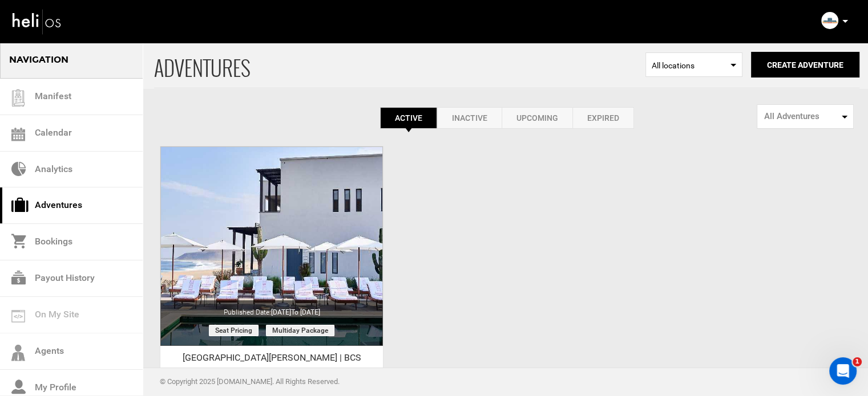  Describe the element at coordinates (694, 65) in the screenshot. I see `span: Select box activate` at that location.